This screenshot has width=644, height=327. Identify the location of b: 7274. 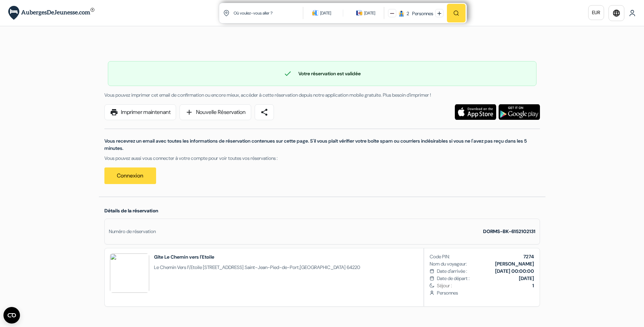
(529, 256).